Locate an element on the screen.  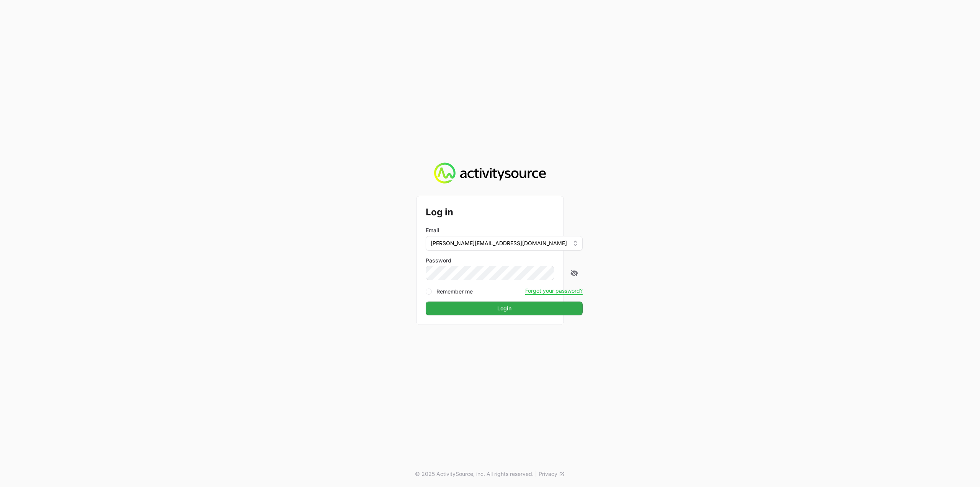
label: Remember me is located at coordinates (455, 291).